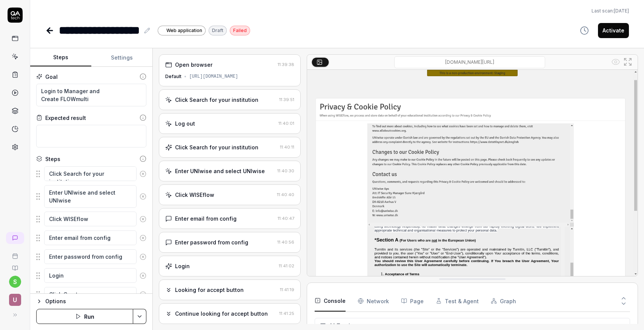 The image size is (644, 330). Describe the element at coordinates (473, 173) in the screenshot. I see `img: Screenshot` at that location.